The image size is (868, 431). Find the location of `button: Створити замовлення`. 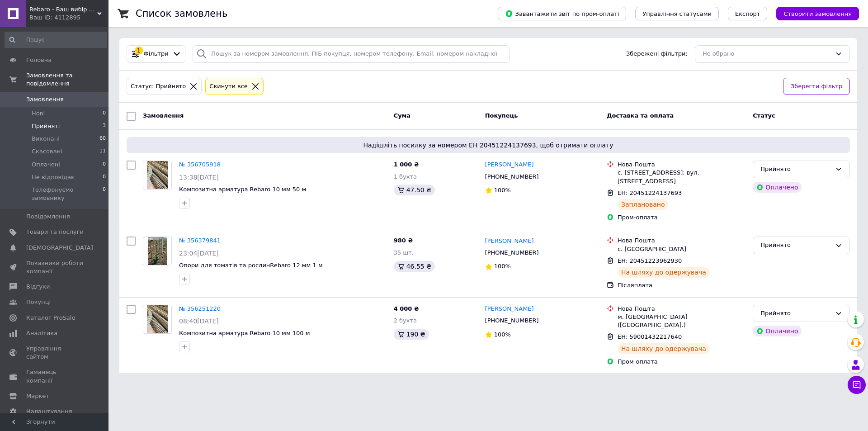

button: Створити замовлення is located at coordinates (817, 14).